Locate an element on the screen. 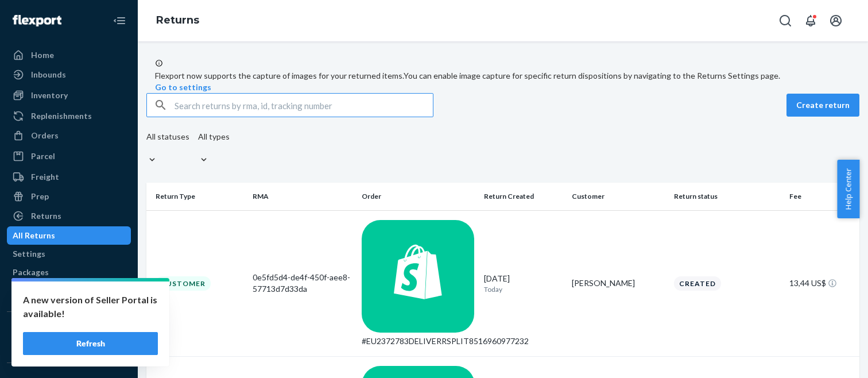 The height and width of the screenshot is (378, 868). button: Close Navigation is located at coordinates (119, 20).